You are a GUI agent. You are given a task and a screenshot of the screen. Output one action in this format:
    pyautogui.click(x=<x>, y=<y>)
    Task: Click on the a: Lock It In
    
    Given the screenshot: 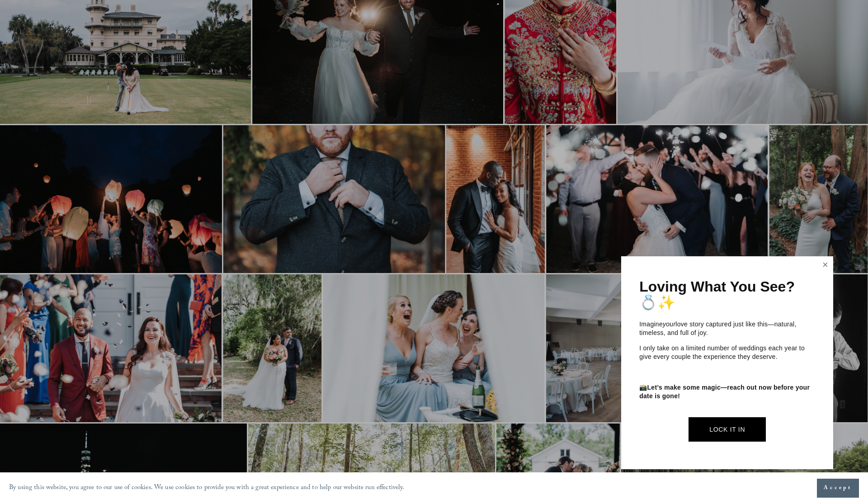 What is the action you would take?
    pyautogui.click(x=727, y=429)
    